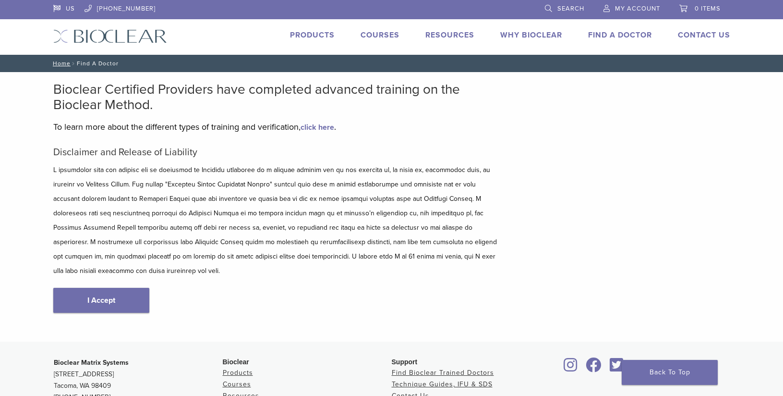 The image size is (783, 396). I want to click on a: Back To Top, so click(670, 372).